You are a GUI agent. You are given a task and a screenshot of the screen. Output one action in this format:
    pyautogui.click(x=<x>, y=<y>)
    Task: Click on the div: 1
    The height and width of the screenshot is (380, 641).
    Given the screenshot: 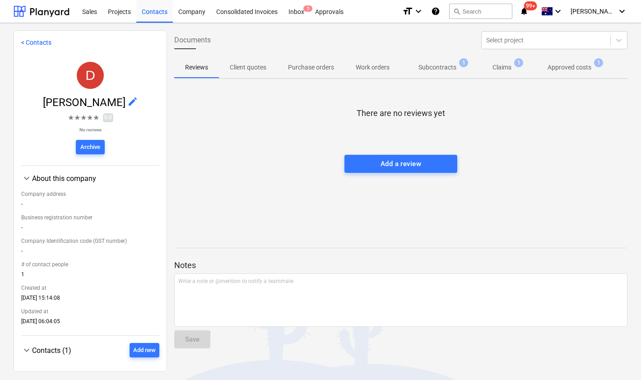 What is the action you would take?
    pyautogui.click(x=90, y=276)
    